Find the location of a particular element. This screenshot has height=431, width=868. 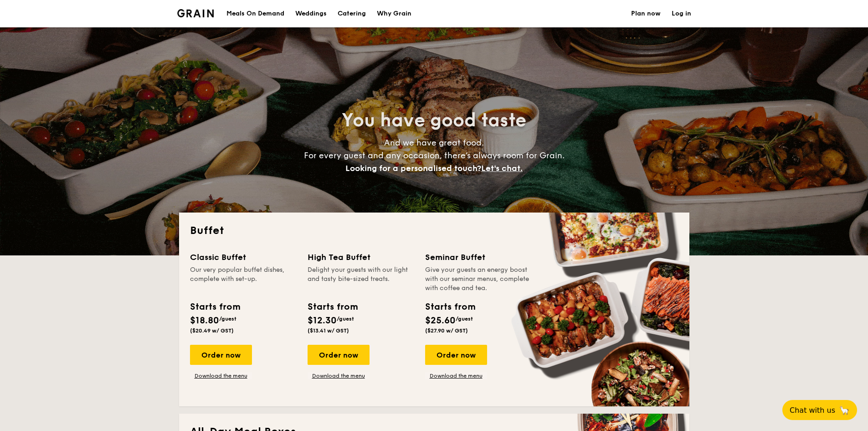

span: $12.30 is located at coordinates (322, 321).